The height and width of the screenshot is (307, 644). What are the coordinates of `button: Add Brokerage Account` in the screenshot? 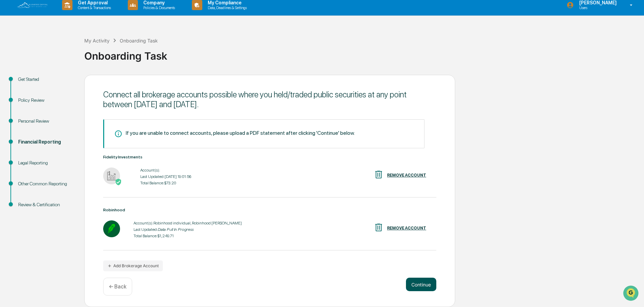 It's located at (133, 266).